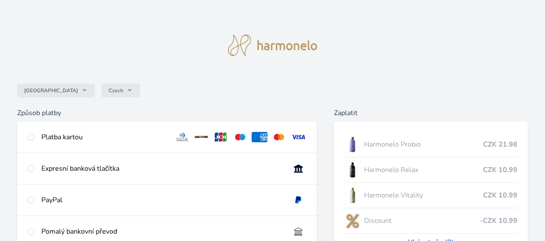  What do you see at coordinates (352, 221) in the screenshot?
I see `img: discount-lo.png` at bounding box center [352, 221].